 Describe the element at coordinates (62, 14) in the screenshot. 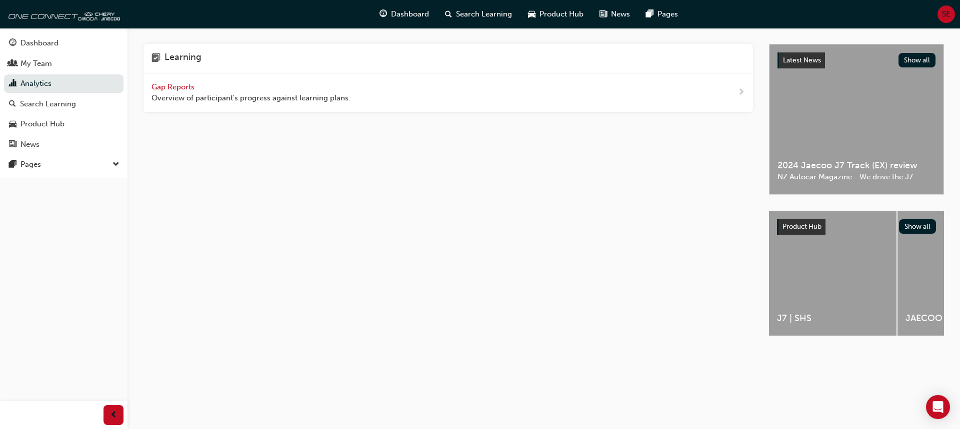

I see `a: oneconnect` at that location.